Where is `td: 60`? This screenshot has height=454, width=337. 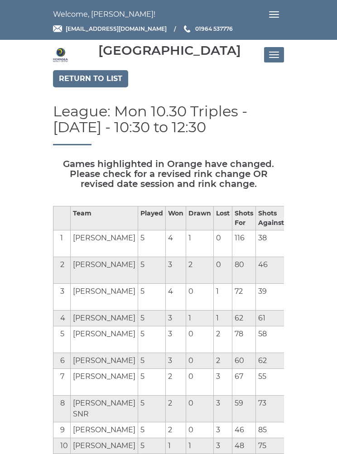 td: 60 is located at coordinates (244, 360).